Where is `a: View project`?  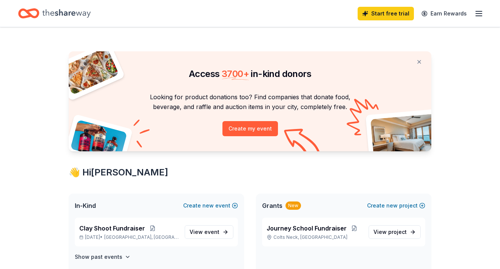 a: View project is located at coordinates (394, 232).